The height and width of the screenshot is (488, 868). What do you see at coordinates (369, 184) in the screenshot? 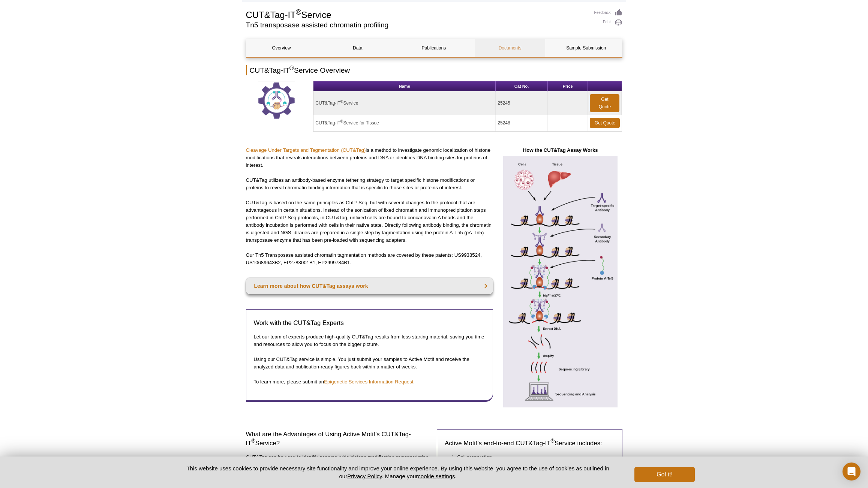
I see `p: CUT&Tag utilizes an antibody-based enzyme tethering strategy to target specific histone modificat...` at bounding box center [369, 184].